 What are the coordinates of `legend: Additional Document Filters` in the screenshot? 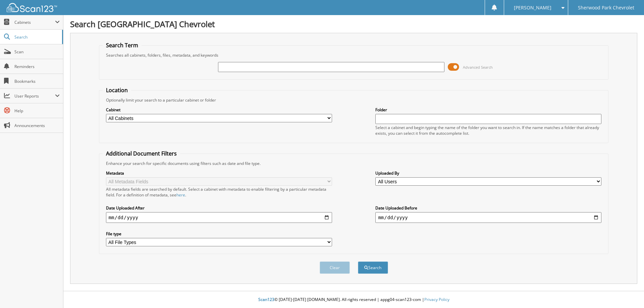 It's located at (141, 154).